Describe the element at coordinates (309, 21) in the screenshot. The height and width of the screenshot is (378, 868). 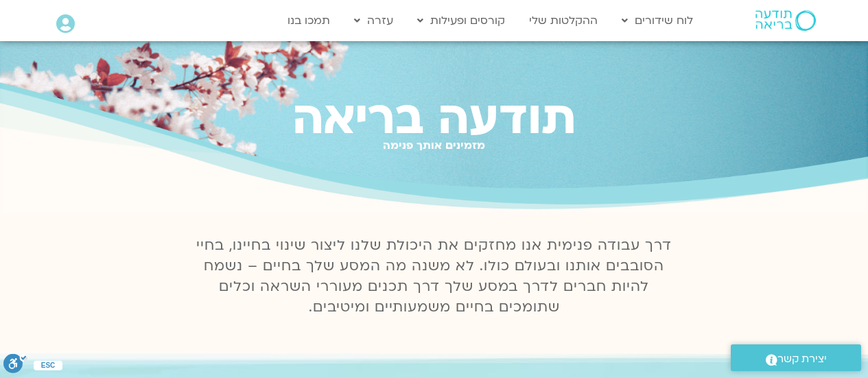
I see `a: תמכו בנו` at that location.